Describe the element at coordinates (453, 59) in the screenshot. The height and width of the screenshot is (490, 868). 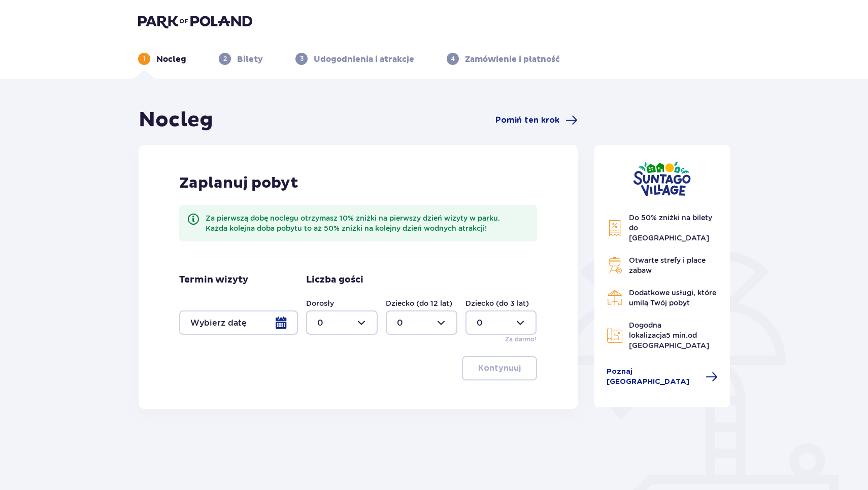
I see `p: 4` at that location.